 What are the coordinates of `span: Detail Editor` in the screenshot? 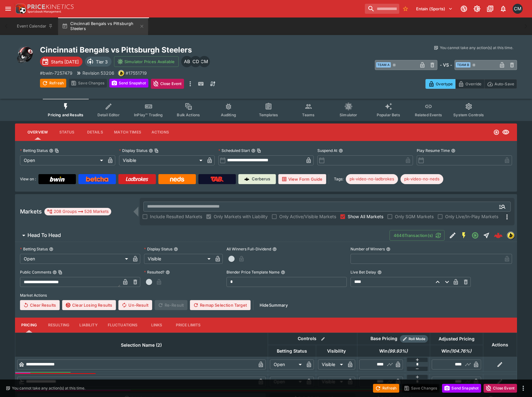 It's located at (108, 115).